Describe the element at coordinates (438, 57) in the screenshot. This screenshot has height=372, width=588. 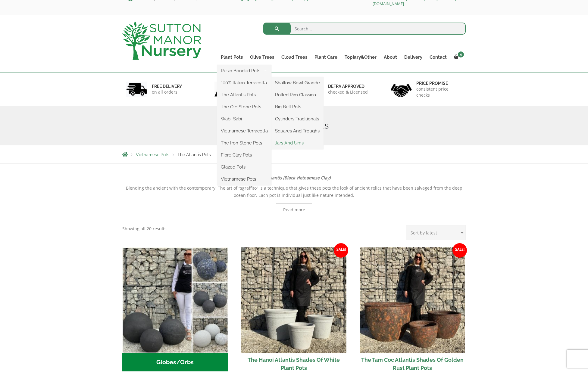
I see `a: Contact` at that location.